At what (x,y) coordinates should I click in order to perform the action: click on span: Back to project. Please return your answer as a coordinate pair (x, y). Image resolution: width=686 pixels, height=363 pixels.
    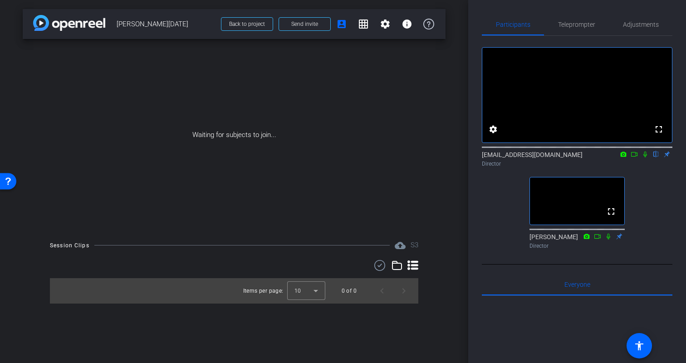
    Looking at the image, I should click on (247, 24).